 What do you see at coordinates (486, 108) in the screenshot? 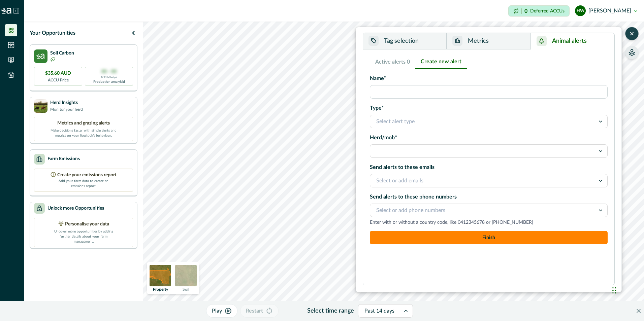
I see `label: Type*` at bounding box center [486, 108].